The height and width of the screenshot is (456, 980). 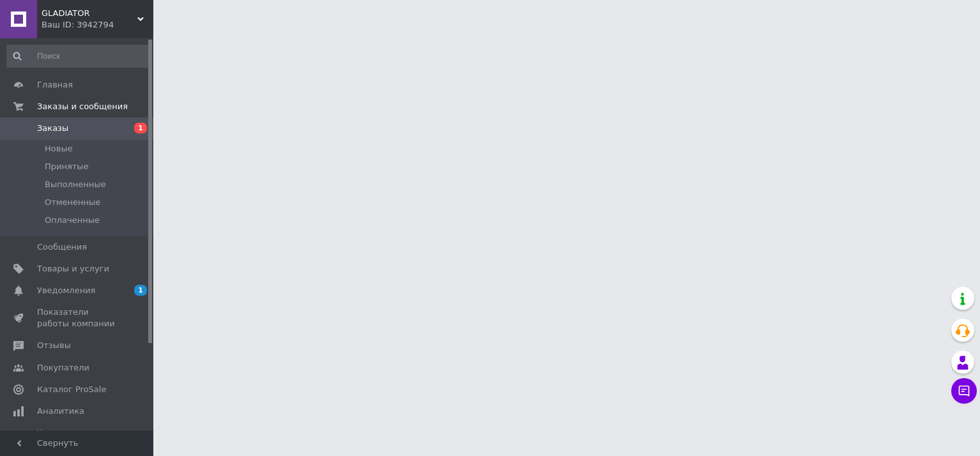 I want to click on span: Уведомления, so click(x=65, y=290).